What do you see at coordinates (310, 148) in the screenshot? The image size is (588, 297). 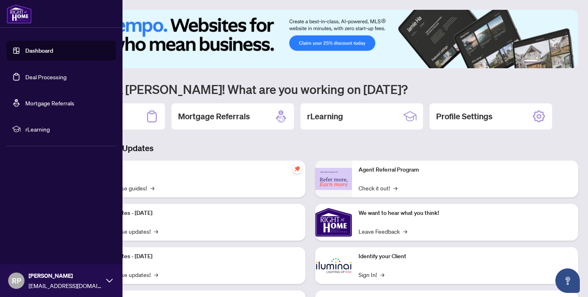 I see `h3: Brokerage & Industry Updates` at bounding box center [310, 148].